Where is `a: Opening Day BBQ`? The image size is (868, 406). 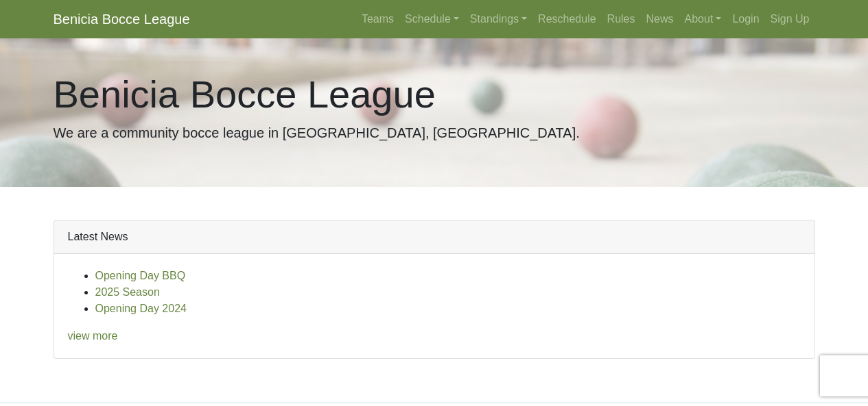 a: Opening Day BBQ is located at coordinates (140, 276).